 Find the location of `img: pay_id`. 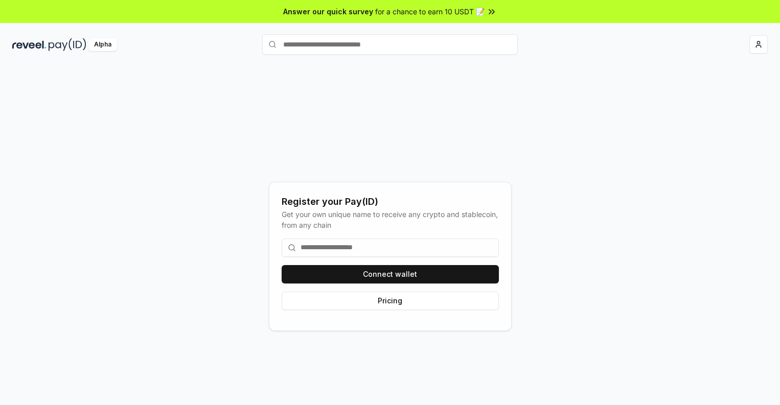

img: pay_id is located at coordinates (67, 44).